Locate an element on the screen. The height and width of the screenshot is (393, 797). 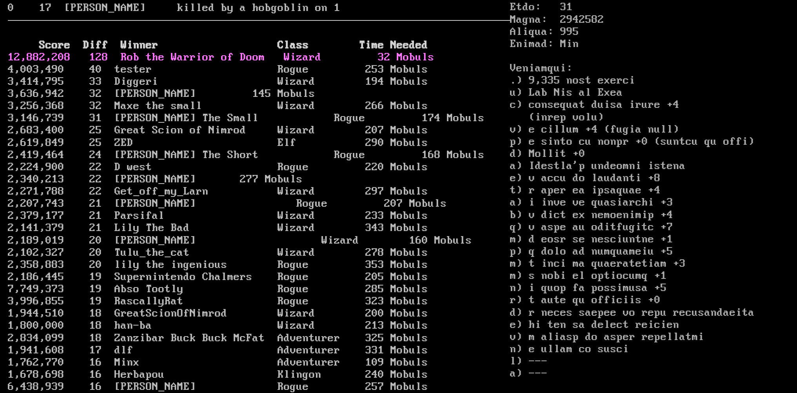
a: 2,834,099 18 Zanzibar Buck Buck McFat Adventurer 325 Mobuls is located at coordinates (218, 338).